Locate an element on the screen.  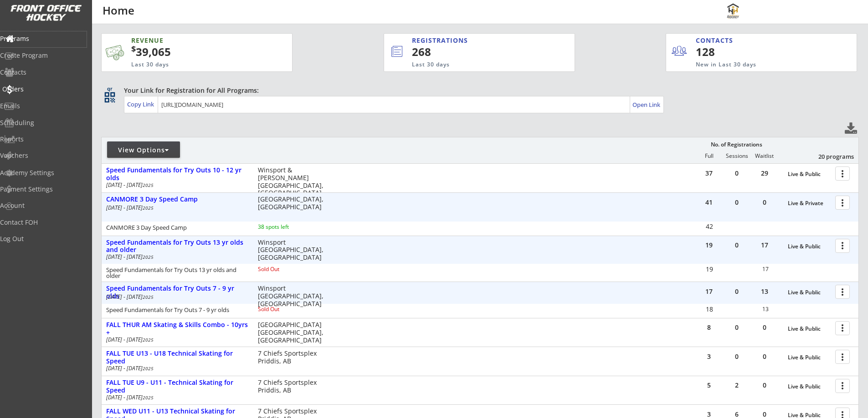
div: qr is located at coordinates (109, 88).